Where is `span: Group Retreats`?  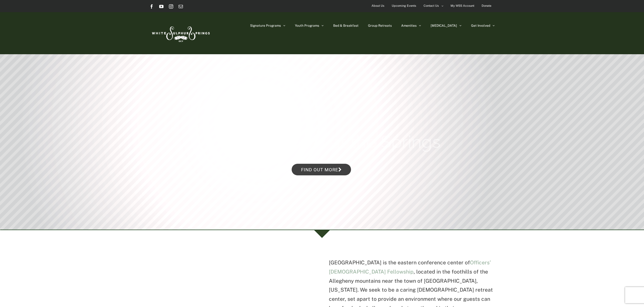 span: Group Retreats is located at coordinates (380, 25).